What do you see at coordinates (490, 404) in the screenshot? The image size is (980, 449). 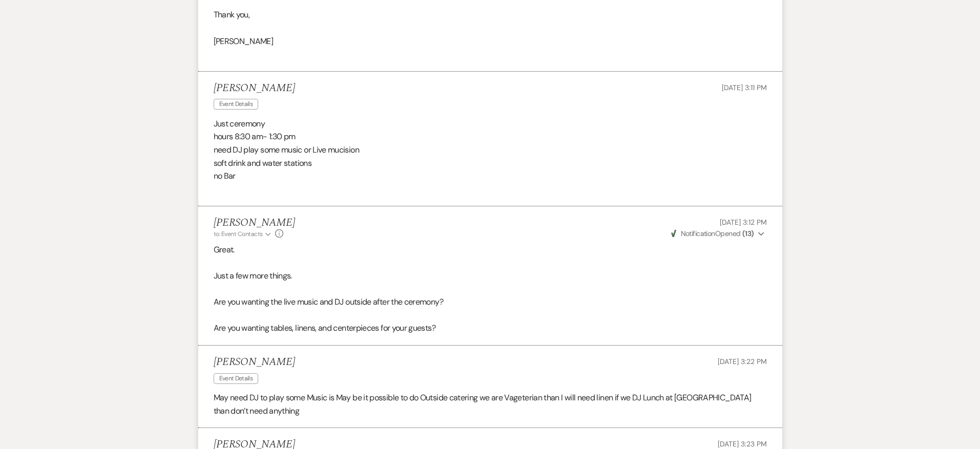 I see `p: May need DJ to play some Music is May be it possible to do Outside catering we are Vageterian tha...` at bounding box center [490, 404].